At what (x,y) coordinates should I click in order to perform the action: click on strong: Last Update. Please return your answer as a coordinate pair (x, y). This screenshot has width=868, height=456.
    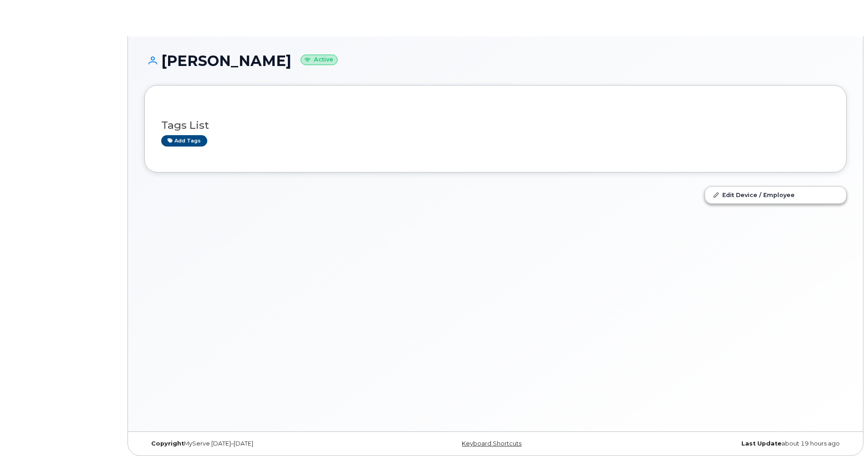
    Looking at the image, I should click on (762, 444).